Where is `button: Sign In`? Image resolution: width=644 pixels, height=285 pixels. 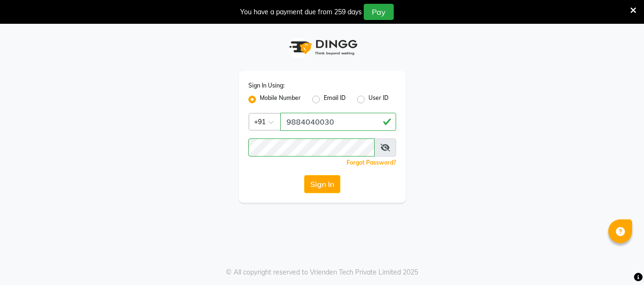
button: Sign In is located at coordinates (322, 184).